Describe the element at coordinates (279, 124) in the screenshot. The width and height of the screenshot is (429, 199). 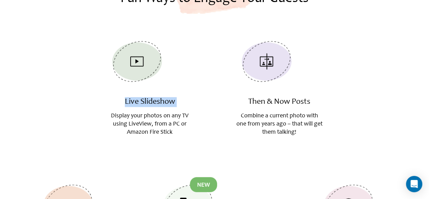
I see `p: Combine a current photo with one from years ago – that will get them talking!` at that location.